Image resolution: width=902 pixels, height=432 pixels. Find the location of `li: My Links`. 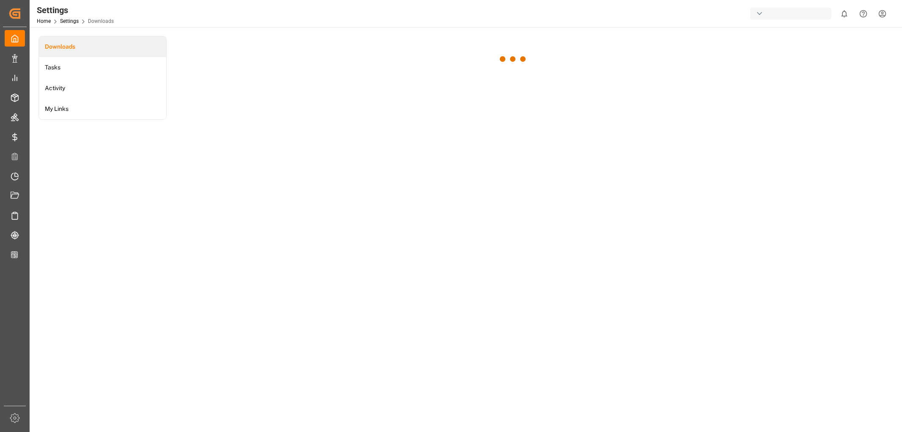

li: My Links is located at coordinates (102, 109).